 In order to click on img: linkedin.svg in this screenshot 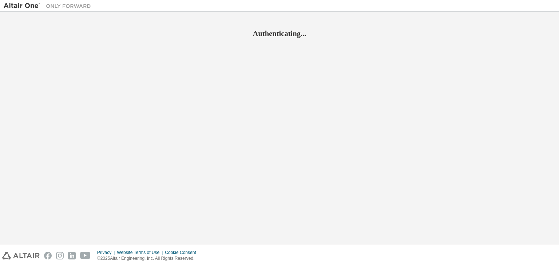, I will do `click(72, 255)`.